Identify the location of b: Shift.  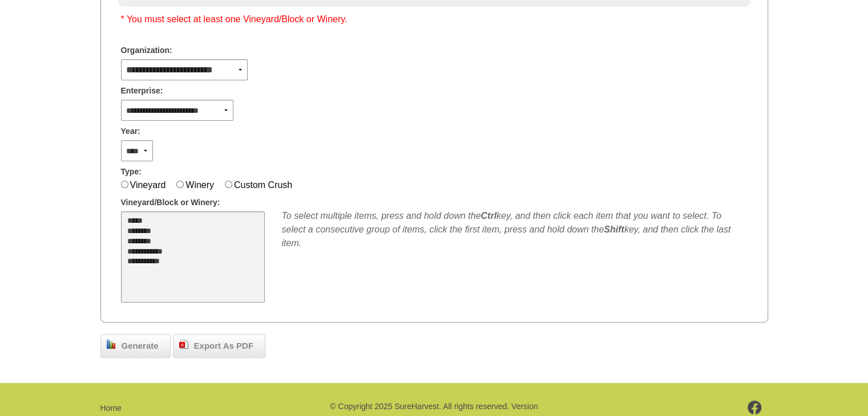
(614, 229).